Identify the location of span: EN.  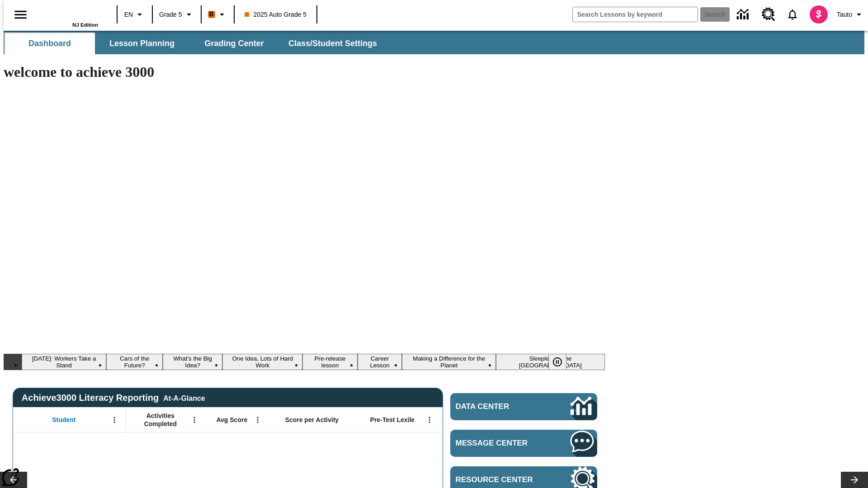
(128, 14).